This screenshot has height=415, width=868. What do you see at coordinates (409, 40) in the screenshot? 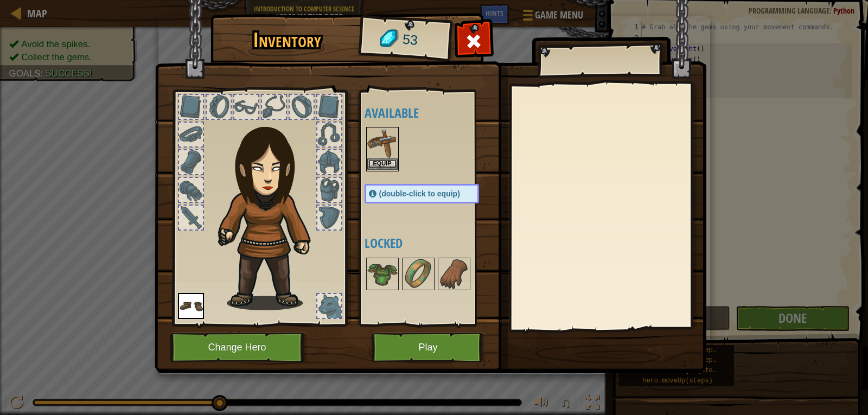
I see `span: 53` at bounding box center [409, 40].